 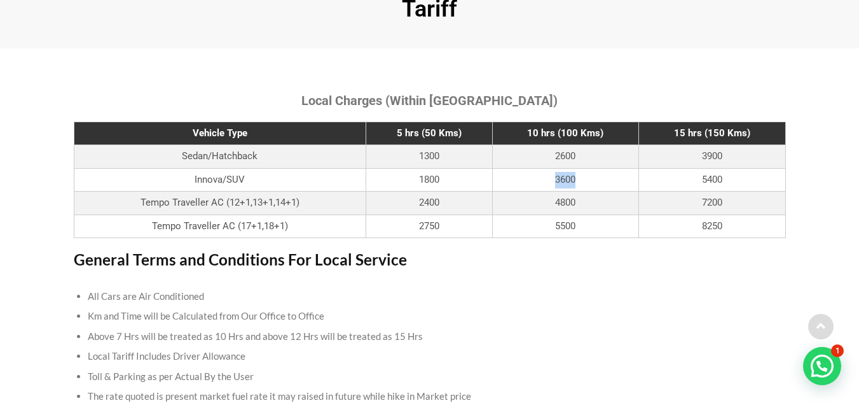 I want to click on li: Local Tariff Includes Driver Allowance, so click(x=429, y=356).